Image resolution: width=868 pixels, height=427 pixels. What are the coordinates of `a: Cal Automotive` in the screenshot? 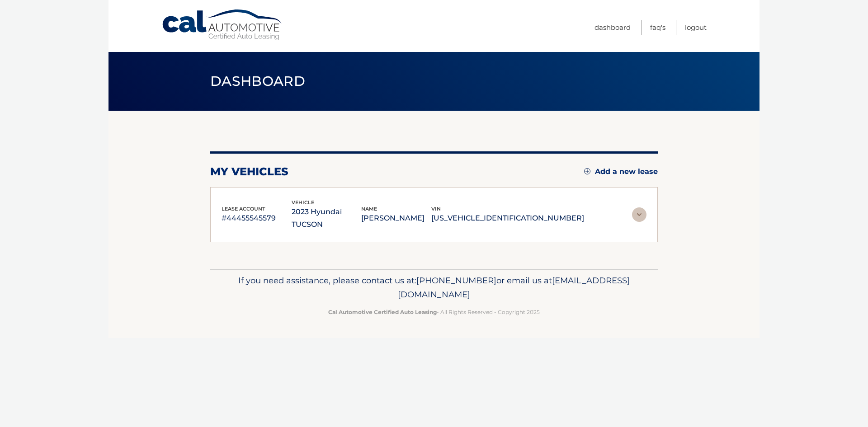 It's located at (223, 25).